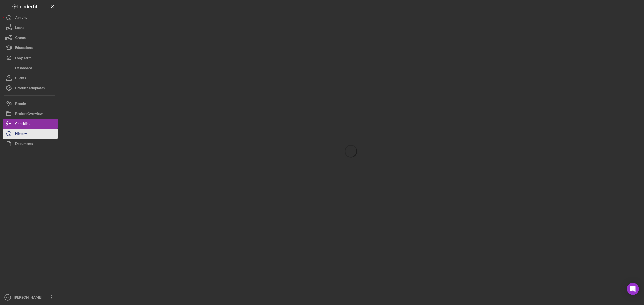 The width and height of the screenshot is (644, 305). What do you see at coordinates (8, 297) in the screenshot?
I see `text: LS` at bounding box center [8, 297].